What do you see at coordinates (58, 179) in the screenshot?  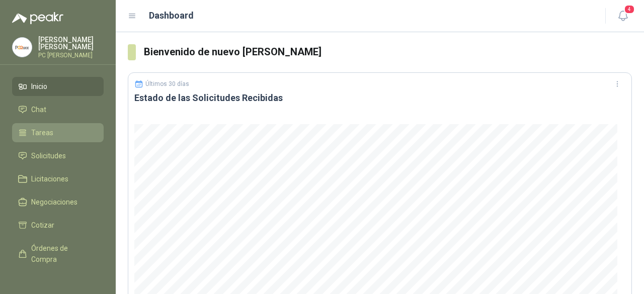 I see `a: Licitaciones` at bounding box center [58, 179].